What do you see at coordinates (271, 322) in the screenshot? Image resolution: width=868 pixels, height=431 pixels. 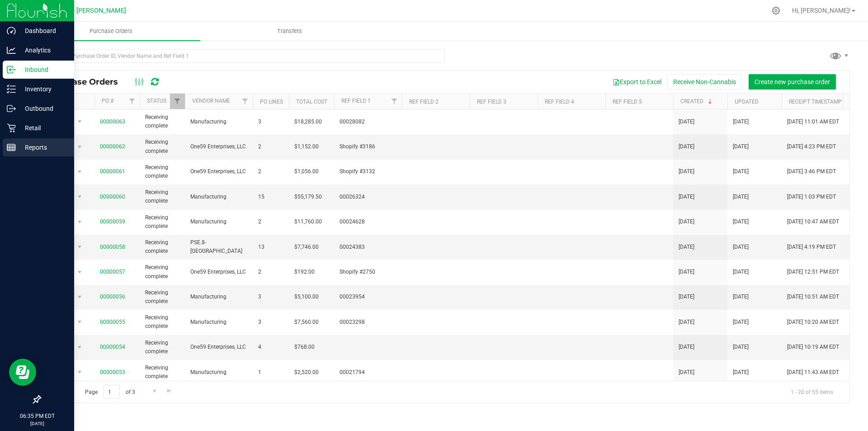 I see `span: 3` at bounding box center [271, 322].